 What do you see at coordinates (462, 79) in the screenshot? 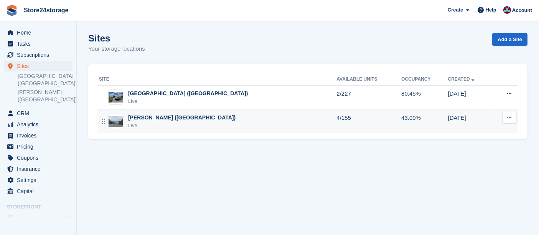
I see `a: Created` at bounding box center [462, 79].